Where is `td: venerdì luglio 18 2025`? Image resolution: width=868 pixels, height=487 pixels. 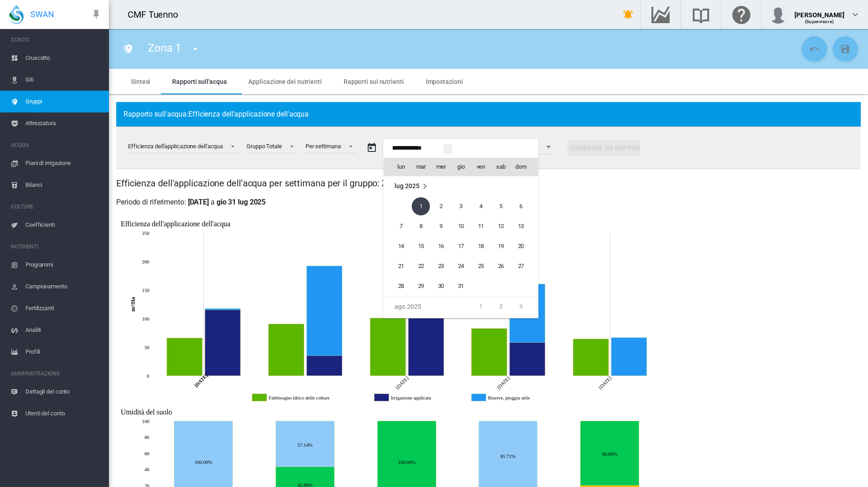
td: venerdì luglio 18 2025 is located at coordinates (481, 246).